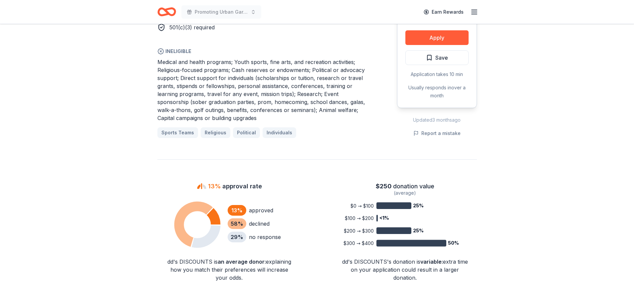  Describe the element at coordinates (279, 133) in the screenshot. I see `a: Individuals` at that location.